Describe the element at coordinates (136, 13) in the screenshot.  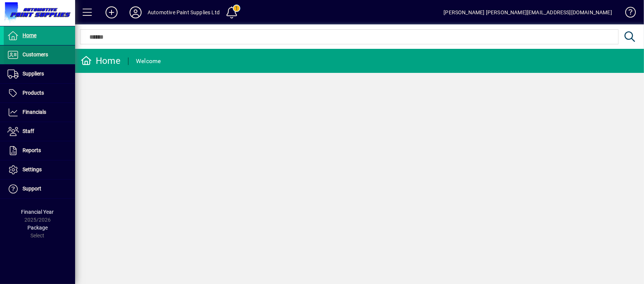
I see `button: Profile` at that location.